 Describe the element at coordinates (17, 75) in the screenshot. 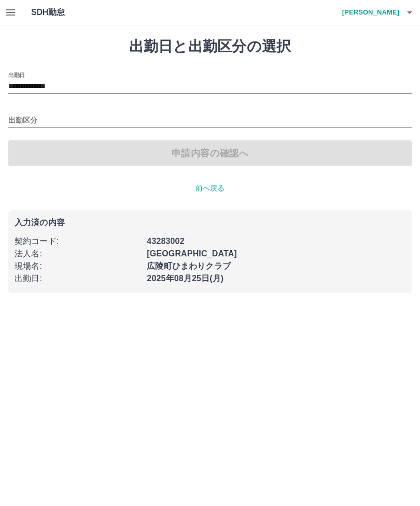

I see `label: 出勤日` at that location.